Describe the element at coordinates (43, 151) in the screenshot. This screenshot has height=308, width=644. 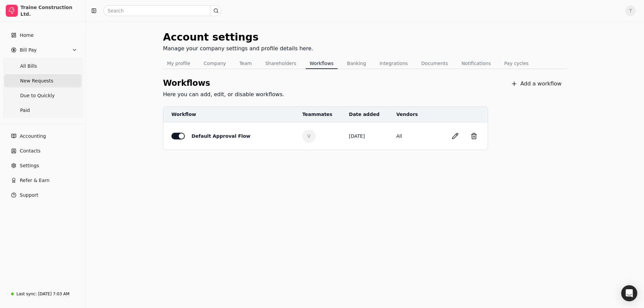
I see `a: Contacts` at that location.